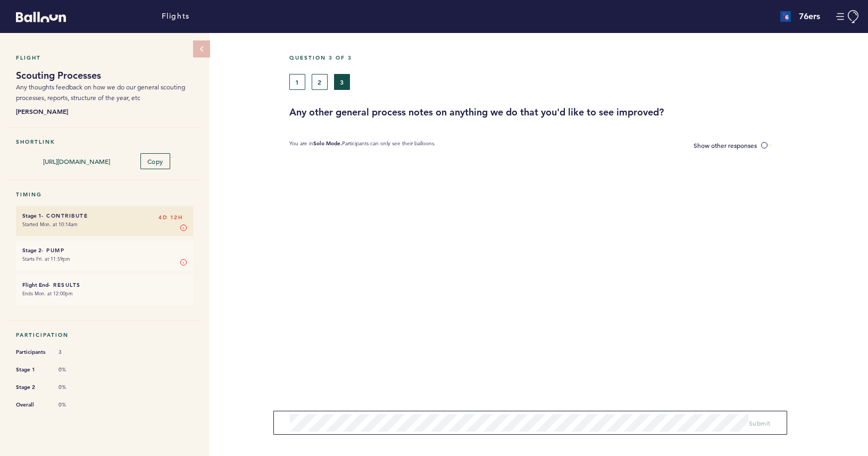 The image size is (868, 456). What do you see at coordinates (47, 293) in the screenshot?
I see `time: Ends Mon. at 12:00pm` at bounding box center [47, 293].